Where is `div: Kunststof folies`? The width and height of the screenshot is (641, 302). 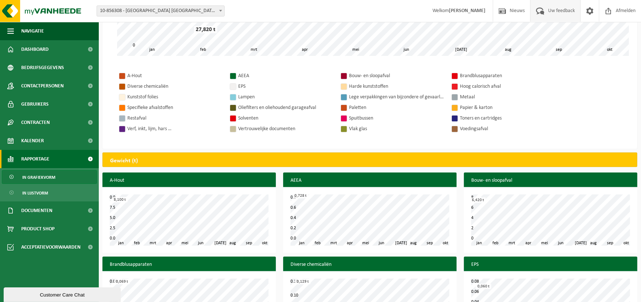 div: Kunststof folies is located at coordinates (175, 97).